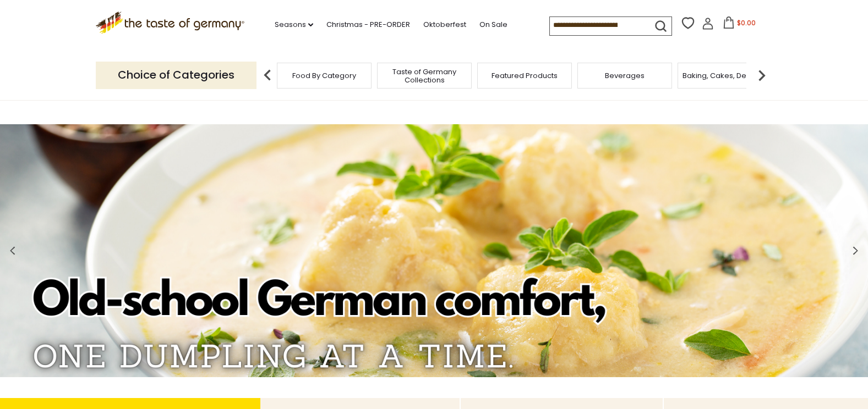 Image resolution: width=868 pixels, height=409 pixels. What do you see at coordinates (324, 75) in the screenshot?
I see `span: Food By Category` at bounding box center [324, 75].